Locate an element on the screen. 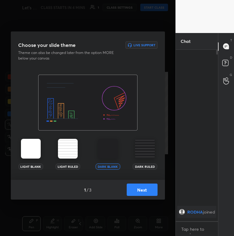 Image resolution: width=234 pixels, height=236 pixels. p: D is located at coordinates (231, 57).